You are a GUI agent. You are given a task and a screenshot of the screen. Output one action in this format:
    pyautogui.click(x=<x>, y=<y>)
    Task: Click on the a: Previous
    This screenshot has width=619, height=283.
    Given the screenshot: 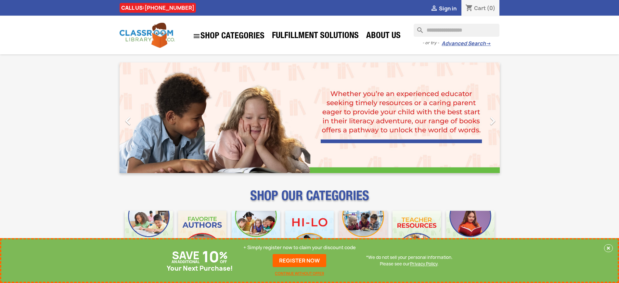 What is the action you would take?
    pyautogui.click(x=148, y=118)
    